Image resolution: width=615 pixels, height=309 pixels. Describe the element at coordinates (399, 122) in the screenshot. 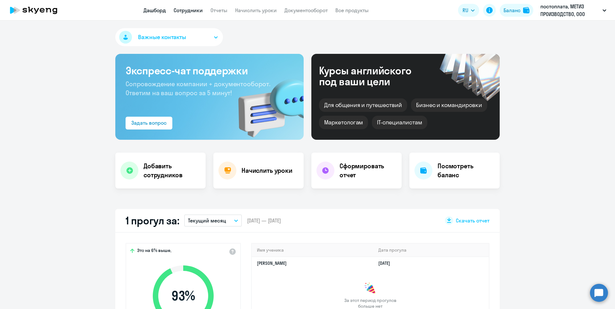

I see `div: IT-специалистам` at that location.